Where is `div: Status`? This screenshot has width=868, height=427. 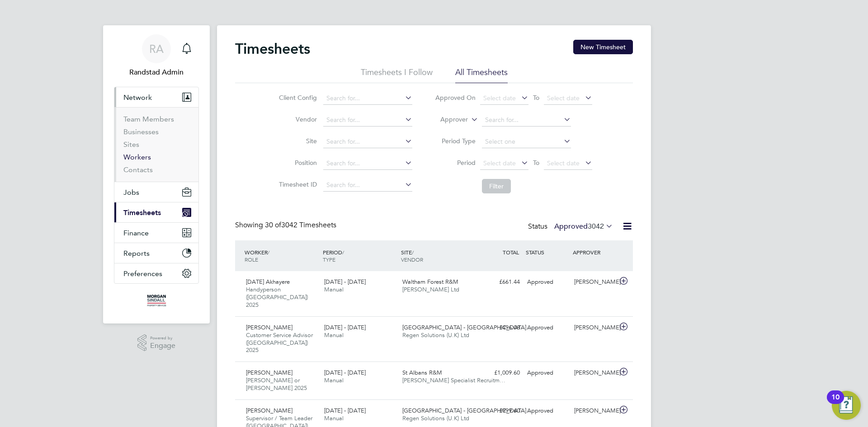
div: Status is located at coordinates (572, 227).